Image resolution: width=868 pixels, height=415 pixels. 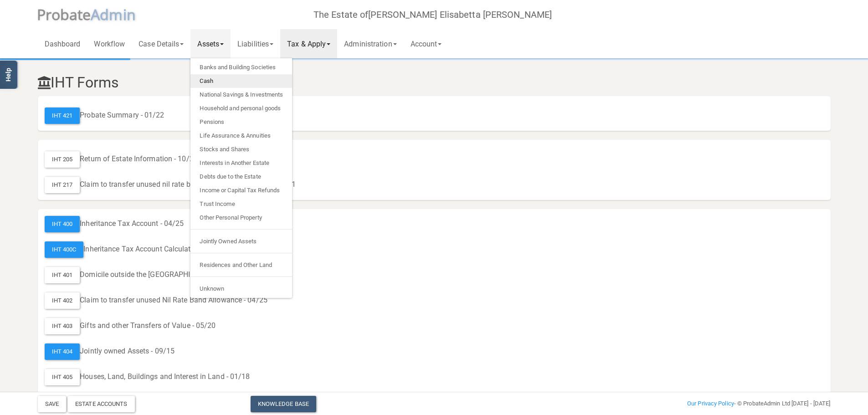 I want to click on div: Inheritance Tax Account - 04/25, so click(x=434, y=224).